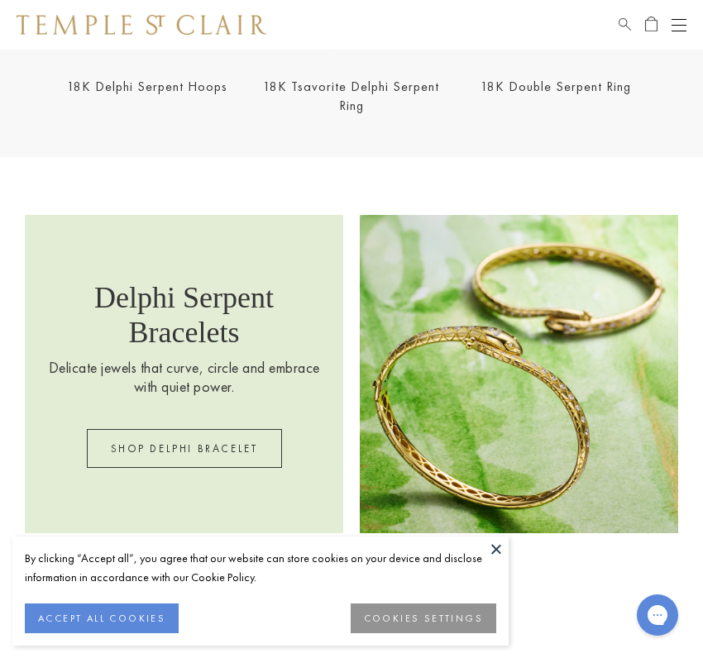  What do you see at coordinates (556, 86) in the screenshot?
I see `a: 18K Double Serpent Ring` at bounding box center [556, 86].